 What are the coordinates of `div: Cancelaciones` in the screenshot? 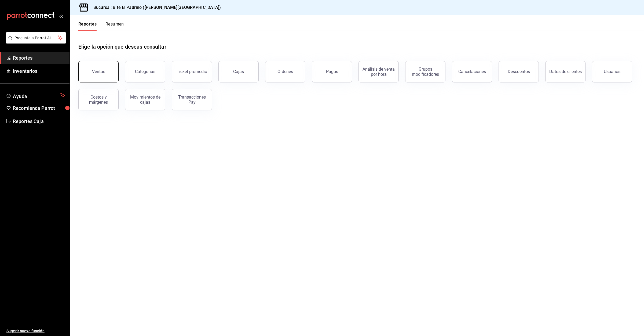 It's located at (472, 71).